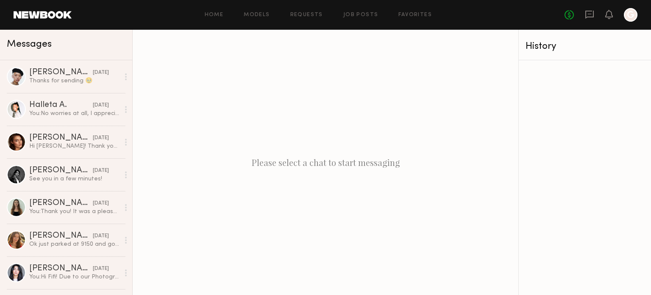 Image resolution: width=651 pixels, height=295 pixels. Describe the element at coordinates (585, 46) in the screenshot. I see `div: History` at that location.